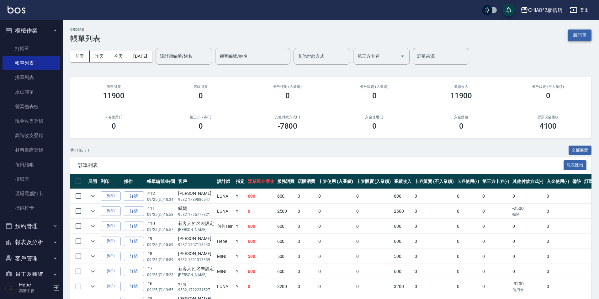 This screenshot has height=299, width=599. I want to click on p: 9582_1691317839, so click(196, 260).